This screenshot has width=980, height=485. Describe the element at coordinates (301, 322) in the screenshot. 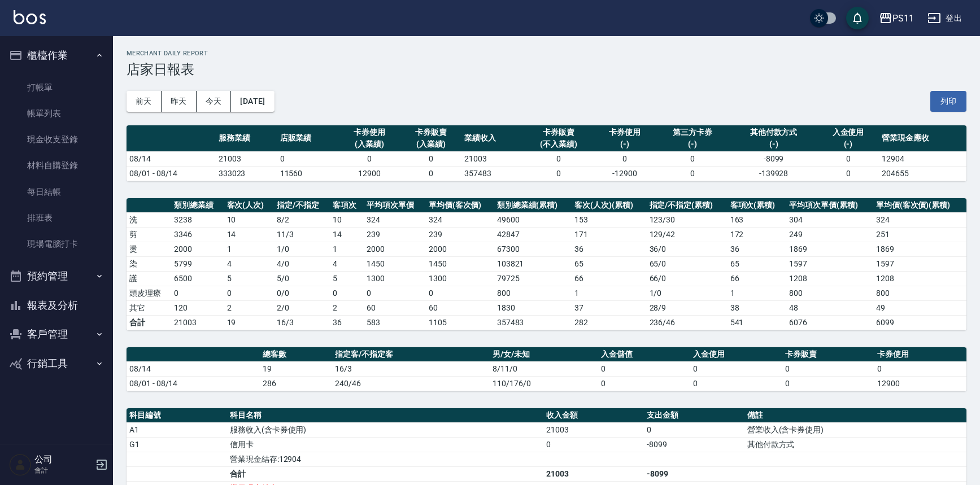

I see `td: 16/3` at that location.